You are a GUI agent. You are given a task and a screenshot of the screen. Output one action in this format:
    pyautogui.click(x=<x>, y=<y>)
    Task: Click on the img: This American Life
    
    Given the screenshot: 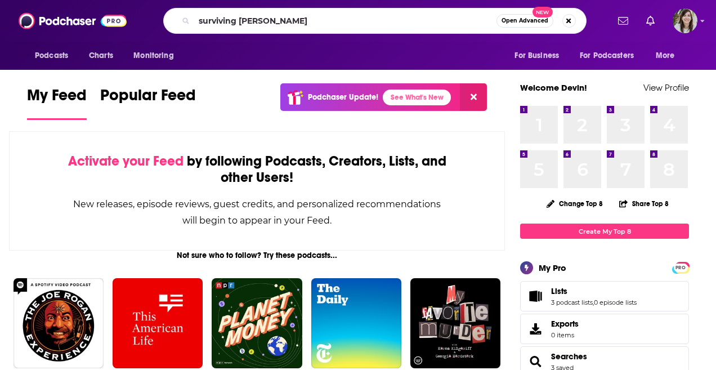 What is the action you would take?
    pyautogui.click(x=158, y=323)
    